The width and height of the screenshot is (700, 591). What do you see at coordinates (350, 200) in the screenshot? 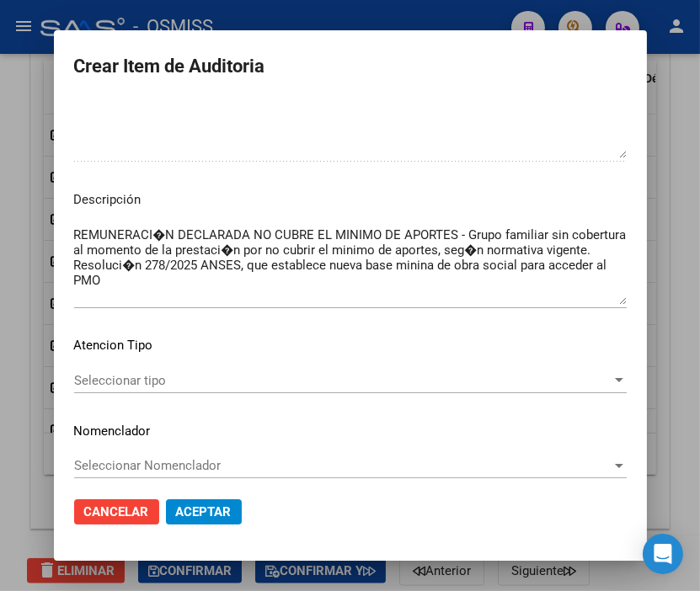
I see `p: Descripción` at bounding box center [350, 200].